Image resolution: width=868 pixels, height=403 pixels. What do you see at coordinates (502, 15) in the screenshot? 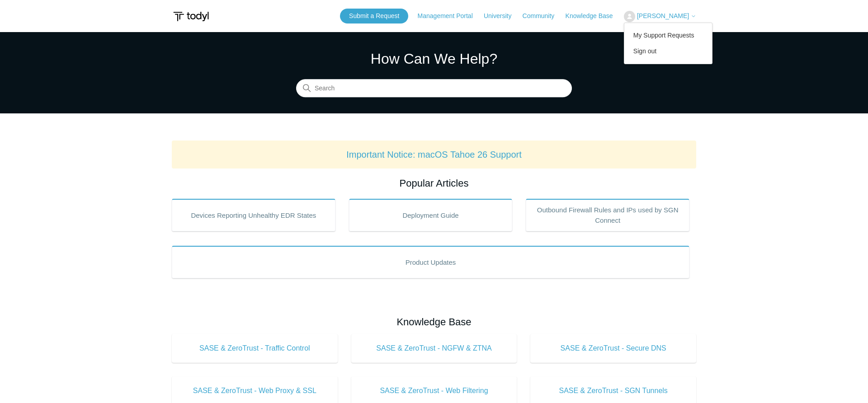
I see `a: University` at bounding box center [502, 15].